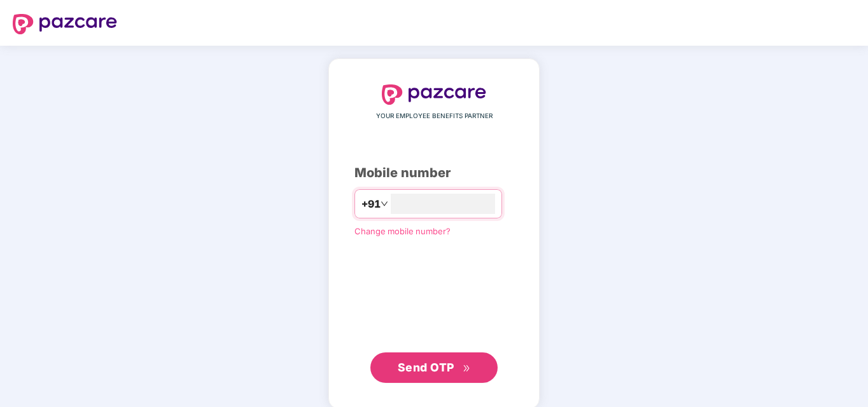 The width and height of the screenshot is (868, 407). Describe the element at coordinates (434, 368) in the screenshot. I see `button: Send OTPdouble-right` at that location.